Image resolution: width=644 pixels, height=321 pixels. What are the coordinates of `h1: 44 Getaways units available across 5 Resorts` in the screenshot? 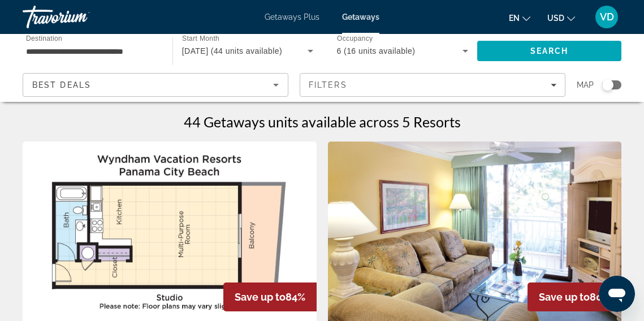 It's located at (322, 122).